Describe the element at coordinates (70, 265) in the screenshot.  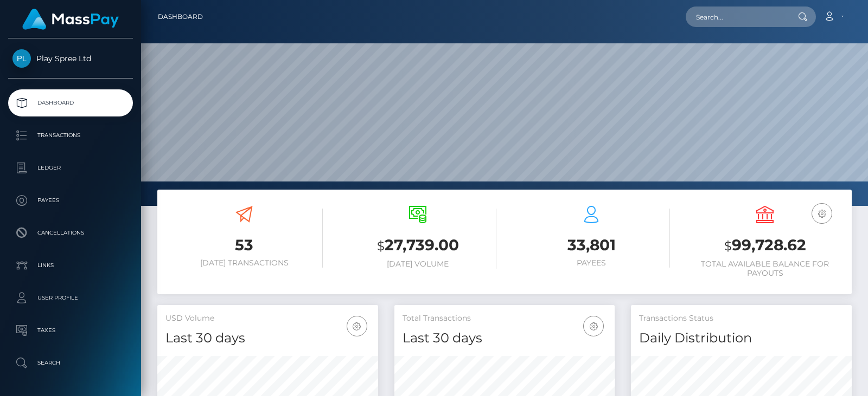
I see `p: Links` at that location.